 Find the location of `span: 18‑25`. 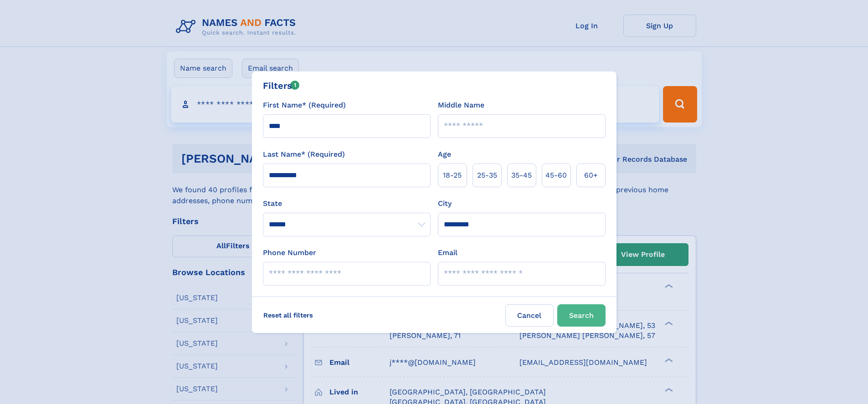

span: 18‑25 is located at coordinates (452, 175).